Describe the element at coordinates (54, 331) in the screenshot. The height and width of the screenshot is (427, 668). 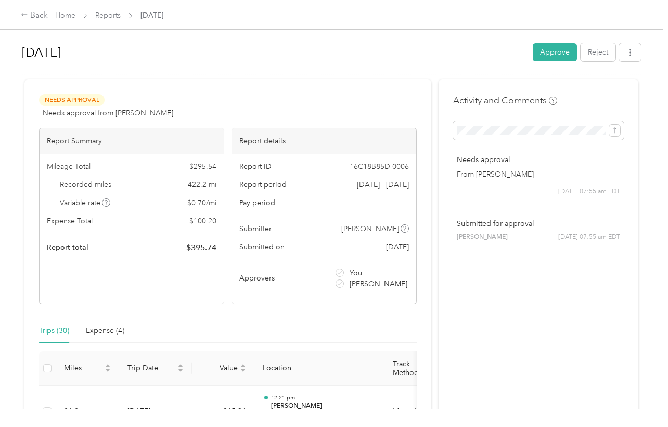
I see `div: Trips (30)` at that location.